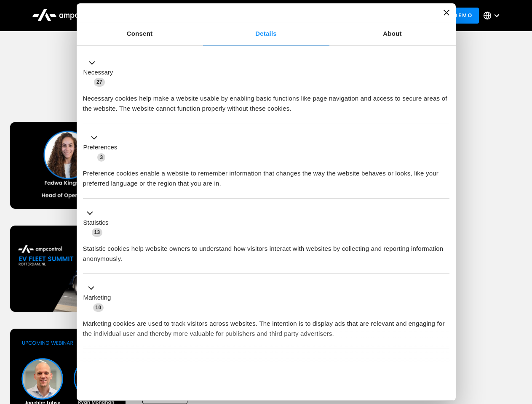  I want to click on div: Preference cookies enable a website to remember information that changes the way the website beha..., so click(266, 175).